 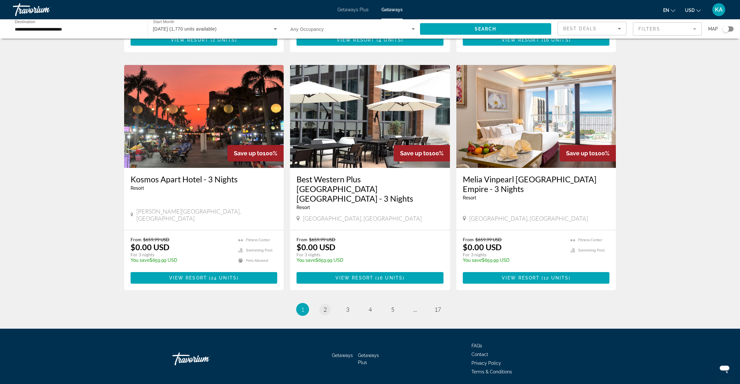 I want to click on span: 24 units, so click(x=224, y=278).